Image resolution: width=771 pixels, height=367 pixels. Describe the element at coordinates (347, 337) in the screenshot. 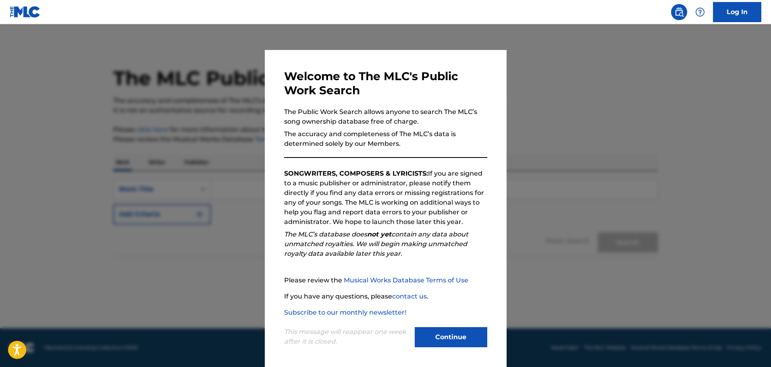

I see `p: This message will reappear one week after it is closed.` at that location.